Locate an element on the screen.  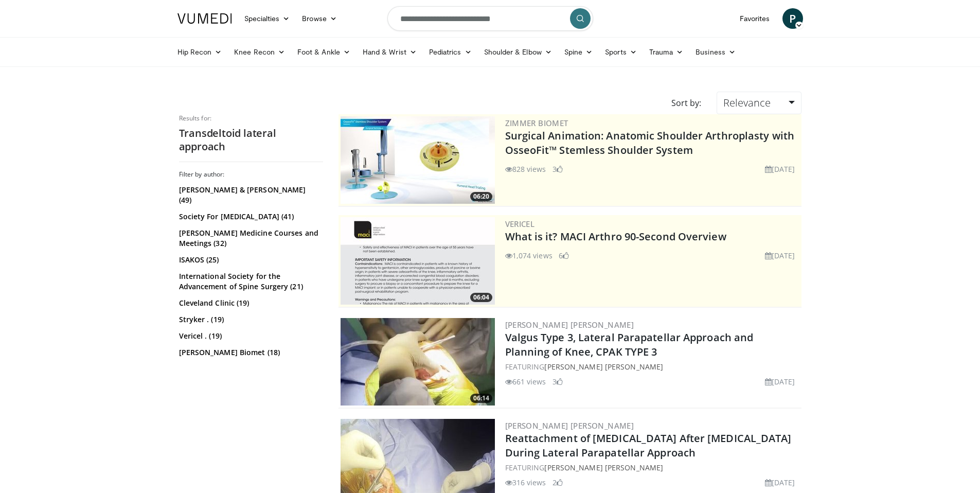
a: Vericel is located at coordinates (520, 224).